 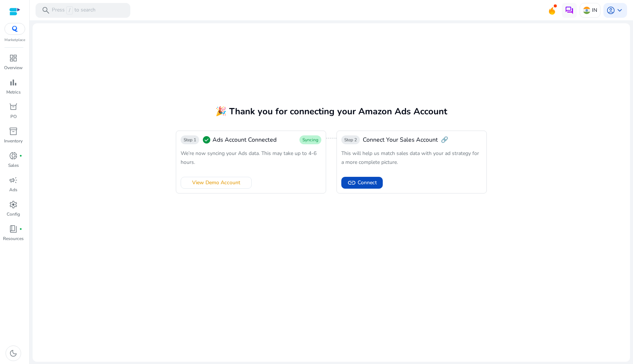 What do you see at coordinates (13, 215) in the screenshot?
I see `p: Config` at bounding box center [13, 215].